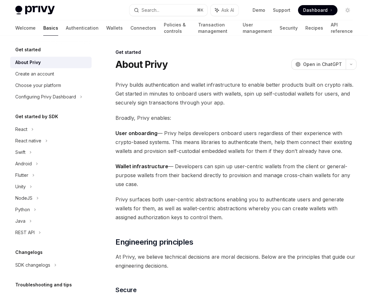 The height and width of the screenshot is (295, 368). Describe the element at coordinates (25, 232) in the screenshot. I see `div: REST API` at that location.